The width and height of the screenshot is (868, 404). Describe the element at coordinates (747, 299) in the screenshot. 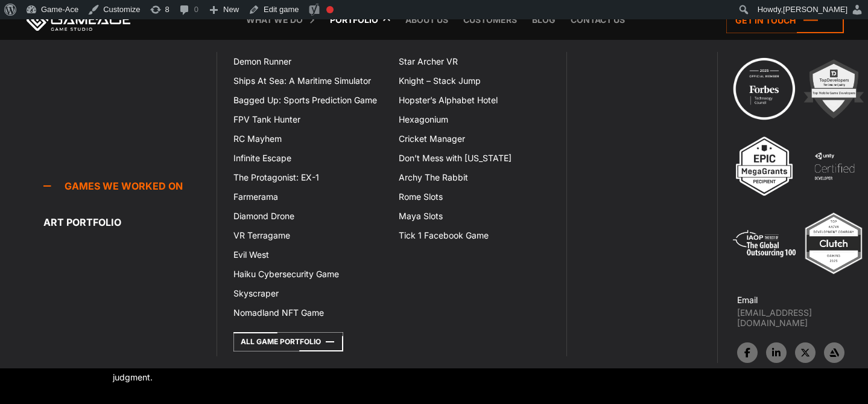

I see `strong: Email` at that location.